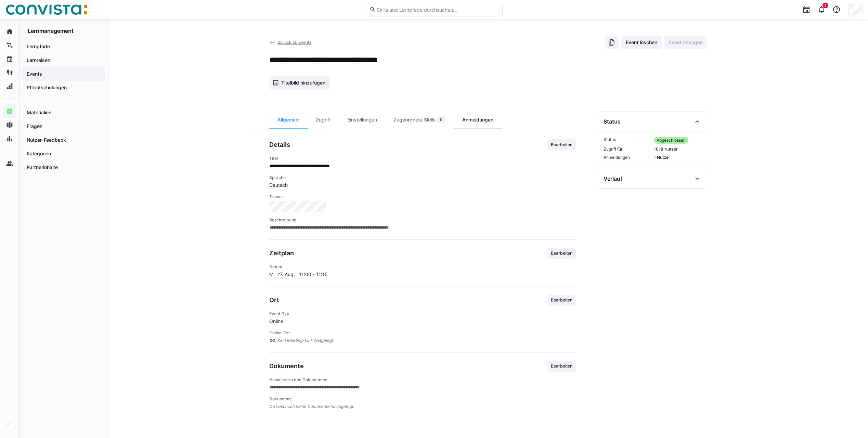 This screenshot has width=868, height=438. Describe the element at coordinates (642, 42) in the screenshot. I see `span: Event löschen` at that location.